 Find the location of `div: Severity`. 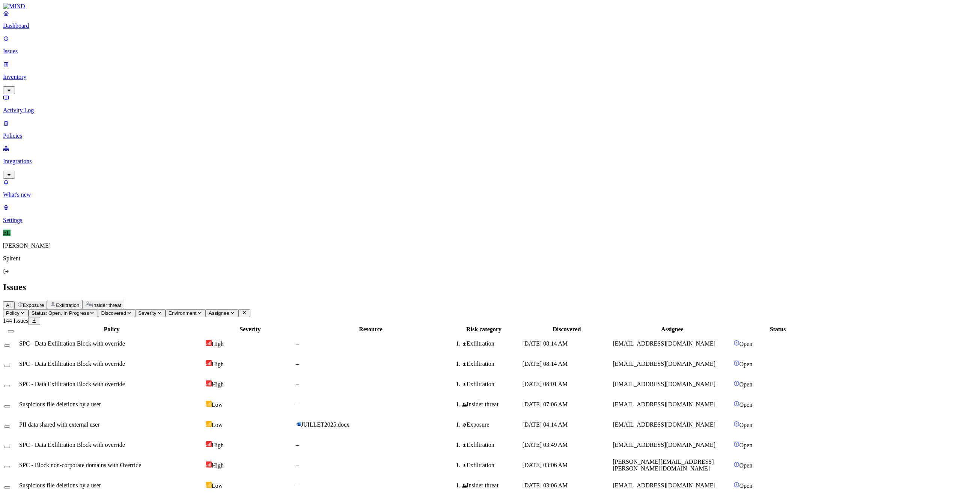

div: Severity is located at coordinates (250, 330).